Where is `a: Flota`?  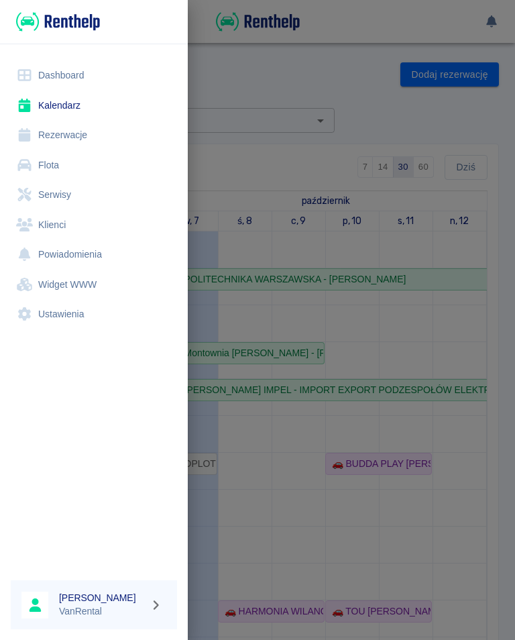 a: Flota is located at coordinates (94, 165).